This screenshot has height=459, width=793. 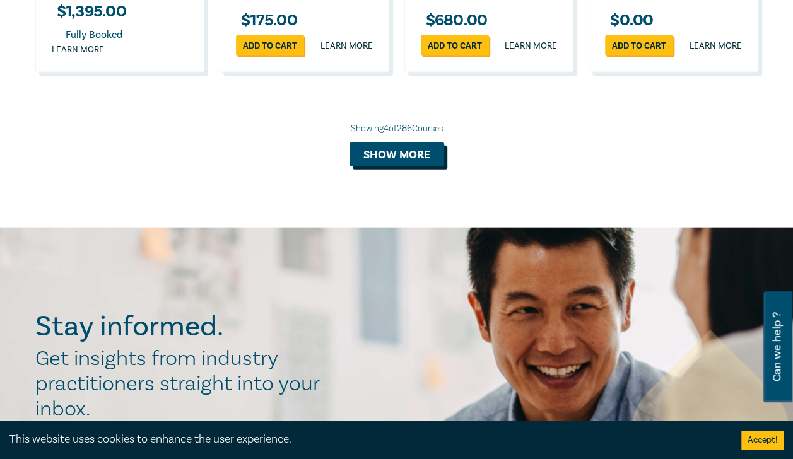 What do you see at coordinates (629, 20) in the screenshot?
I see `h3: $ 0.00` at bounding box center [629, 20].